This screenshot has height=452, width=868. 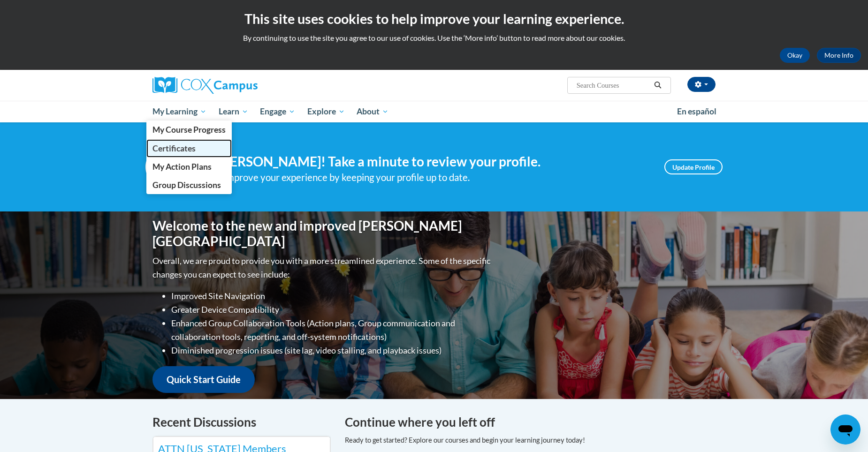 I want to click on button: Okay, so click(x=795, y=55).